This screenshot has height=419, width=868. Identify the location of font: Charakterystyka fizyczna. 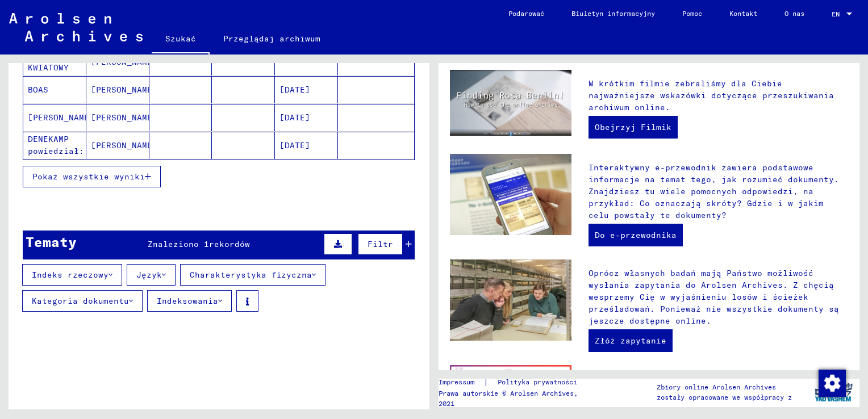
(251, 275).